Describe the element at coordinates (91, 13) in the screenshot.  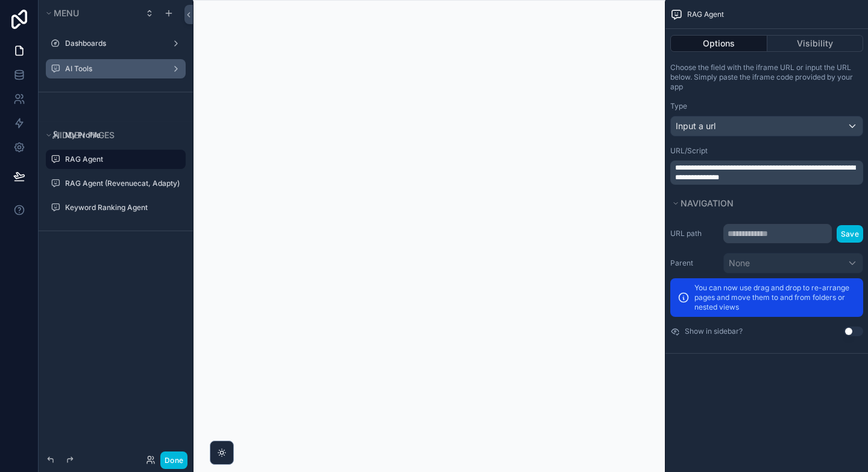
I see `button: Menu` at that location.